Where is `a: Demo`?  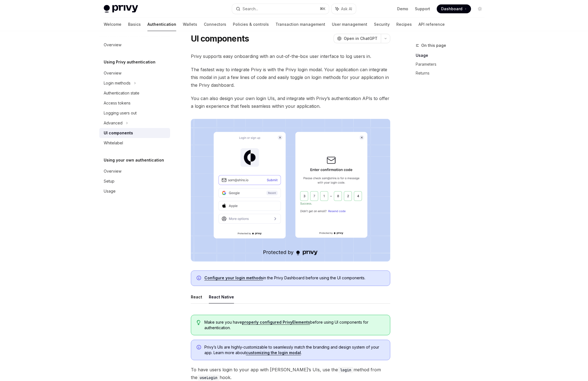
a: Demo is located at coordinates (403, 9).